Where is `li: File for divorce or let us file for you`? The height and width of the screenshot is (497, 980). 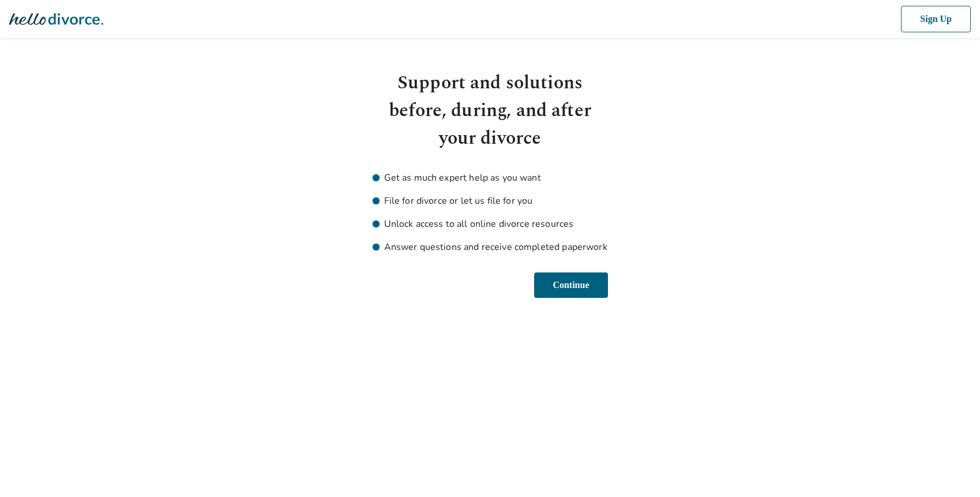 li: File for divorce or let us file for you is located at coordinates (490, 201).